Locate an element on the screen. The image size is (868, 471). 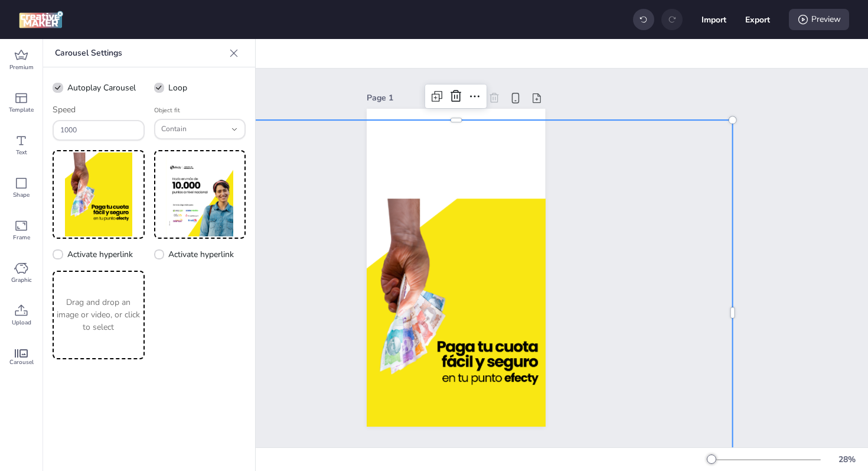
span: Graphic is located at coordinates (21, 280).